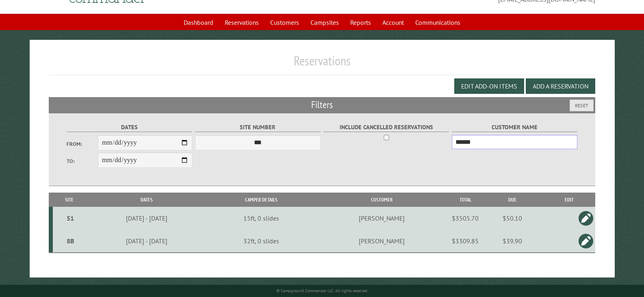  Describe the element at coordinates (71, 241) in the screenshot. I see `div: 8B` at that location.